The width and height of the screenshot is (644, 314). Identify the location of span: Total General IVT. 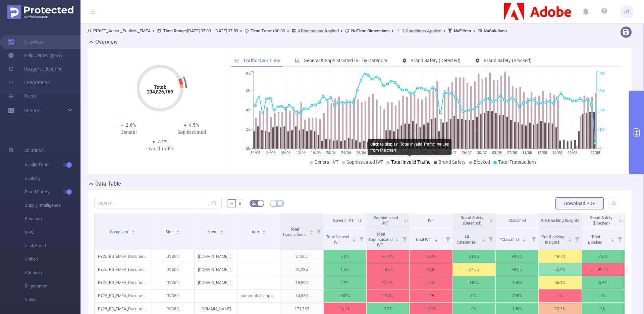
(338, 240).